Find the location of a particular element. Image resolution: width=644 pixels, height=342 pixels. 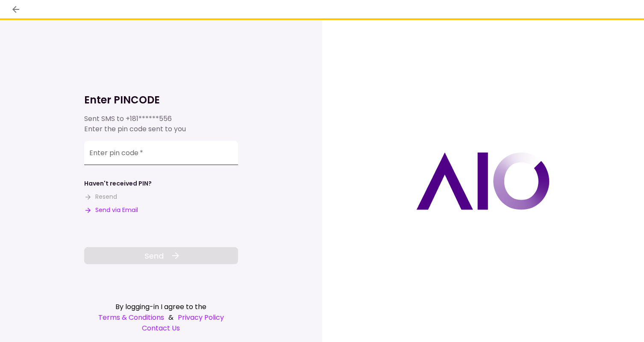

div: By logging-in I agree to the is located at coordinates (161, 306).